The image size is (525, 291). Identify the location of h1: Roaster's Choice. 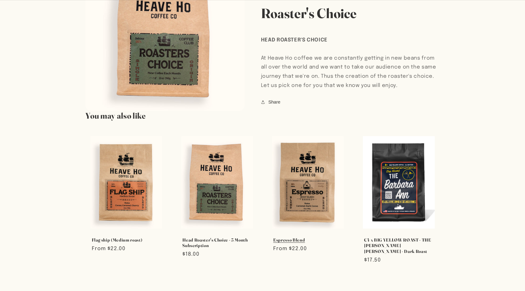
(351, 13).